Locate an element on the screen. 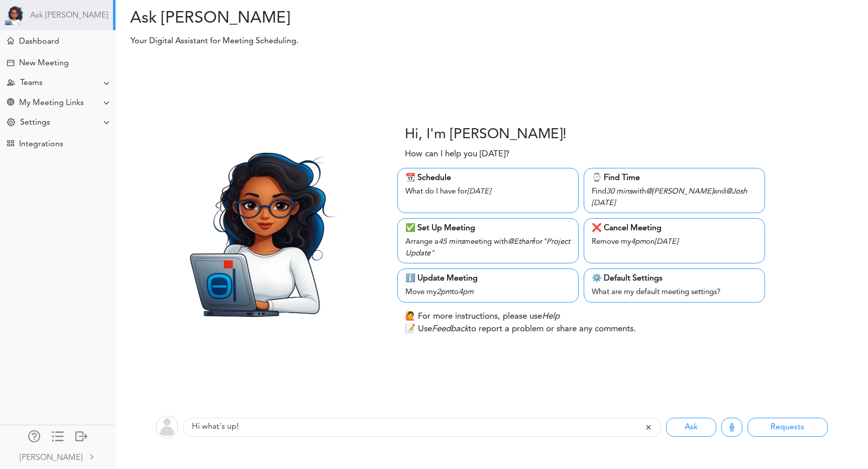 The height and width of the screenshot is (469, 868). button: Requests is located at coordinates (788, 427).